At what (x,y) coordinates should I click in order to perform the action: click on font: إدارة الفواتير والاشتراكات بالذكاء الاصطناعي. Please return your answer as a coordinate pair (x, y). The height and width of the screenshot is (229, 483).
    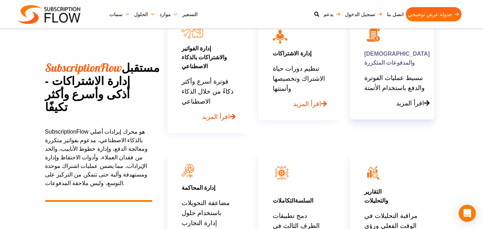
    Looking at the image, I should click on (204, 57).